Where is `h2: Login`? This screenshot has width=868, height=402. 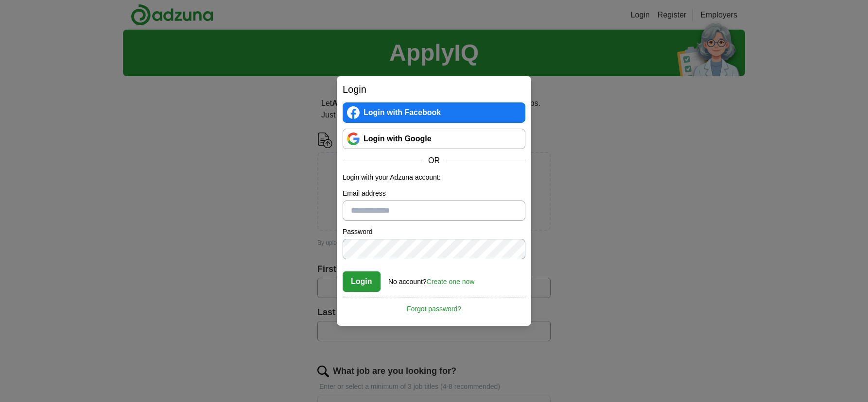 h2: Login is located at coordinates (434, 89).